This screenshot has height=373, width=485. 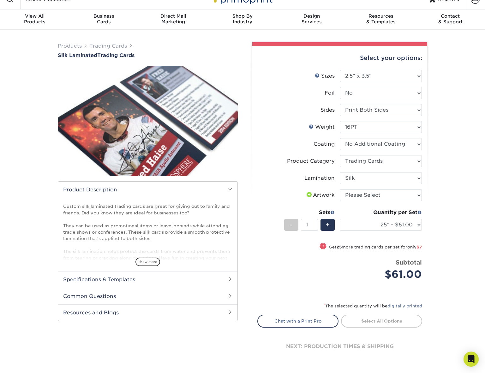 I want to click on span: Contact, so click(x=450, y=16).